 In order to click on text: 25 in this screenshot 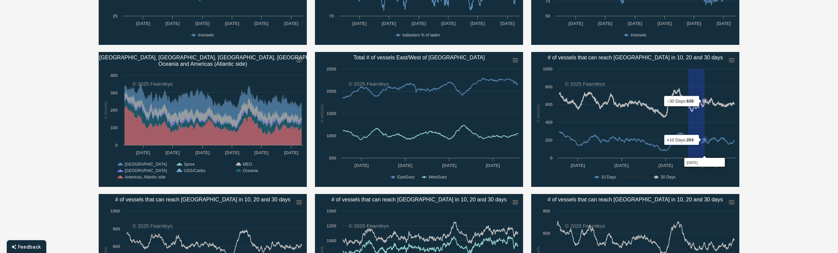, I will do `click(115, 16)`.